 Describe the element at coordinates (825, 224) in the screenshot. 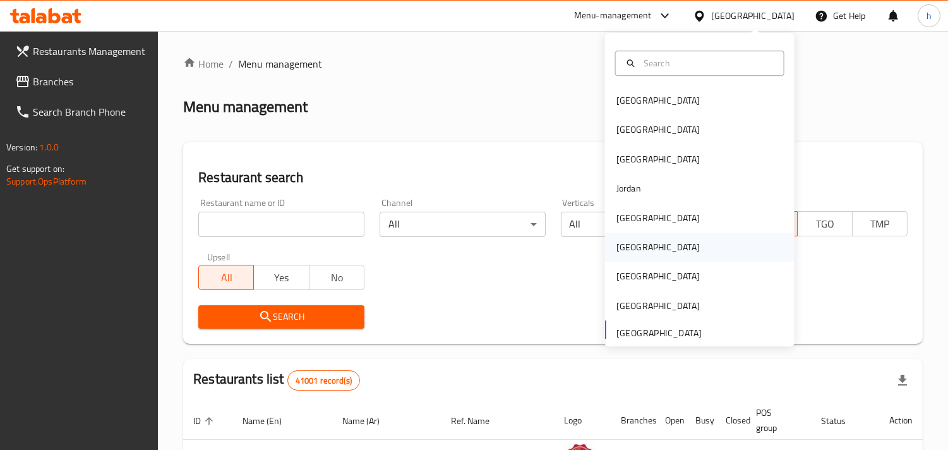

I see `span: TGO` at that location.